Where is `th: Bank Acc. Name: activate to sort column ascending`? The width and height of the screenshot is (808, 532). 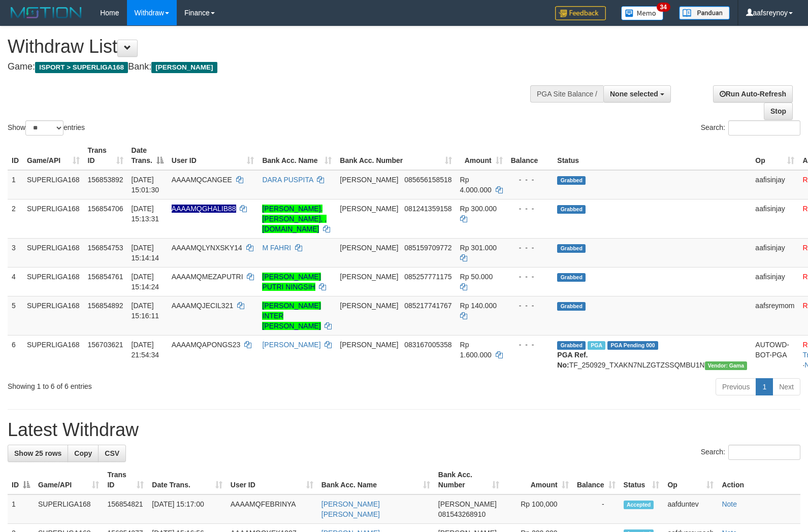
th: Bank Acc. Name: activate to sort column ascending is located at coordinates (376, 480).